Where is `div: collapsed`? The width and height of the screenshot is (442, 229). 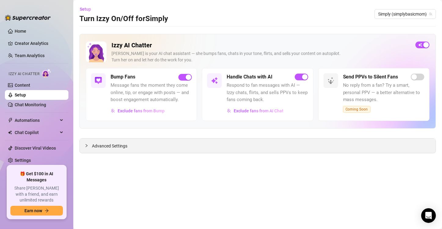 div: collapsed is located at coordinates (88, 146).